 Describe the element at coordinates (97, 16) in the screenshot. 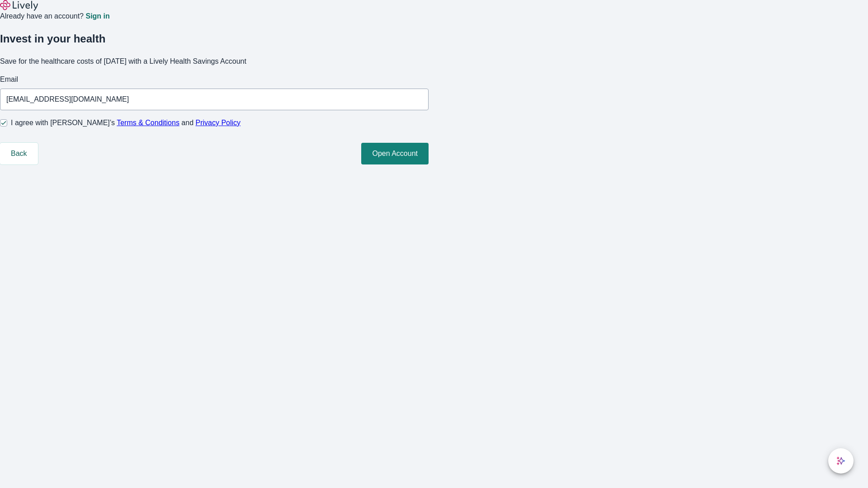

I see `a: Sign in` at that location.